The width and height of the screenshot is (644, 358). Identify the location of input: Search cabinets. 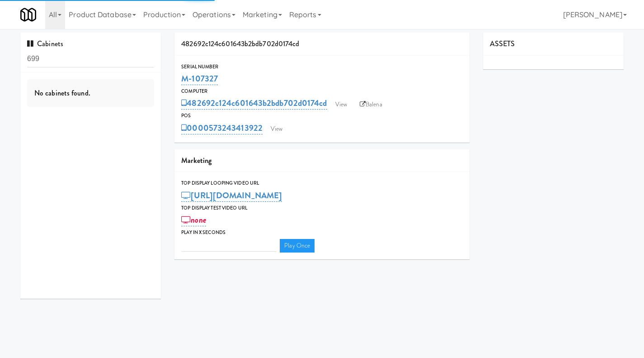
(90, 59).